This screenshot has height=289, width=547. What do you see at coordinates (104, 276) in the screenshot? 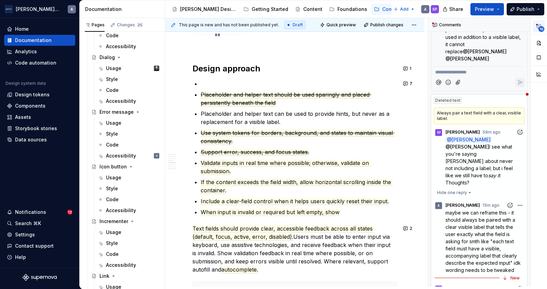
I see `div: Link` at bounding box center [104, 276].